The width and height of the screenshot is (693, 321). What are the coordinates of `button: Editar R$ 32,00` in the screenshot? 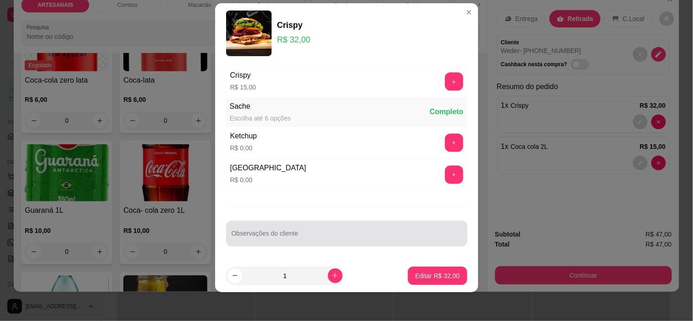 It's located at (437, 276).